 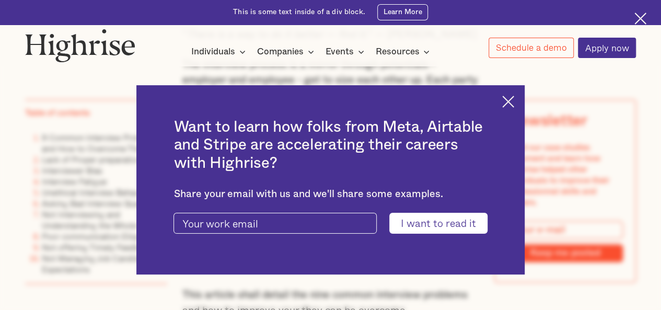 What do you see at coordinates (438, 223) in the screenshot?
I see `input: I want to read it` at bounding box center [438, 223].